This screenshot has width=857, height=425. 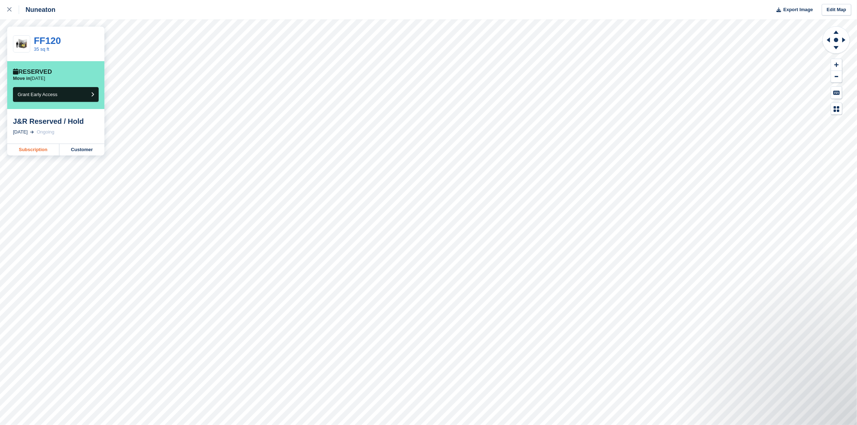 What do you see at coordinates (837, 77) in the screenshot?
I see `button: Zoom Out` at bounding box center [837, 77].